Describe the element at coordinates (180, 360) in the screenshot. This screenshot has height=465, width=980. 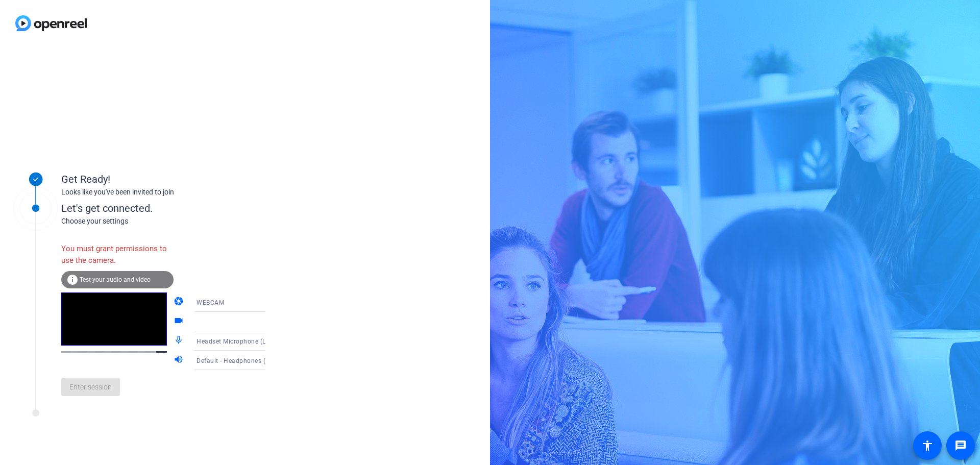
I see `mat-icon: volume_up` at that location.